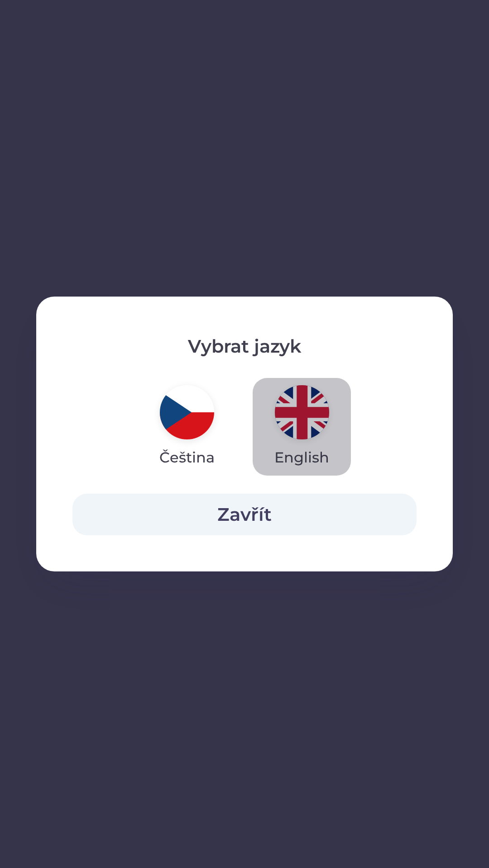  What do you see at coordinates (245, 515) in the screenshot?
I see `button: Zavřít` at bounding box center [245, 515].